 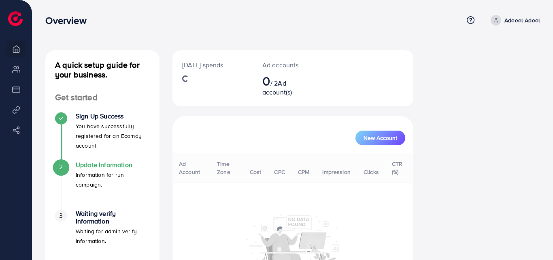 I want to click on p: Waiting for admin verify information., so click(x=113, y=236).